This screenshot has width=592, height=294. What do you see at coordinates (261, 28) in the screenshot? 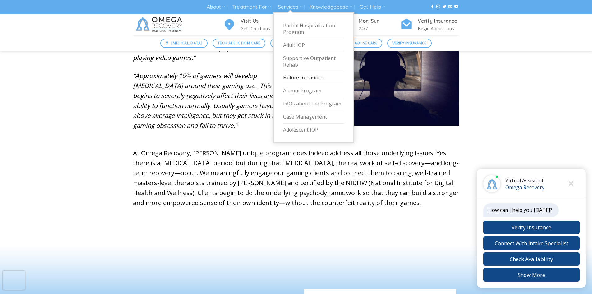
I see `p: Get Directions` at bounding box center [261, 28].